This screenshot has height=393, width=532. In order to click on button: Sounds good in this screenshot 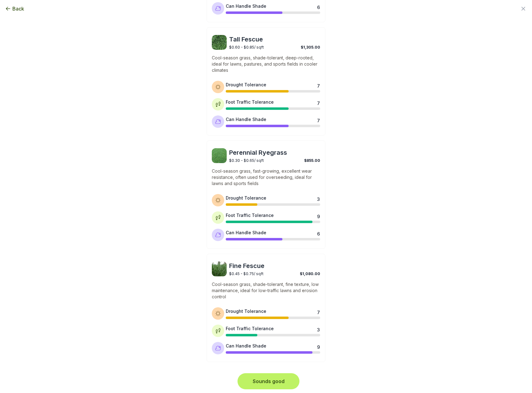, I will do `click(269, 381)`.